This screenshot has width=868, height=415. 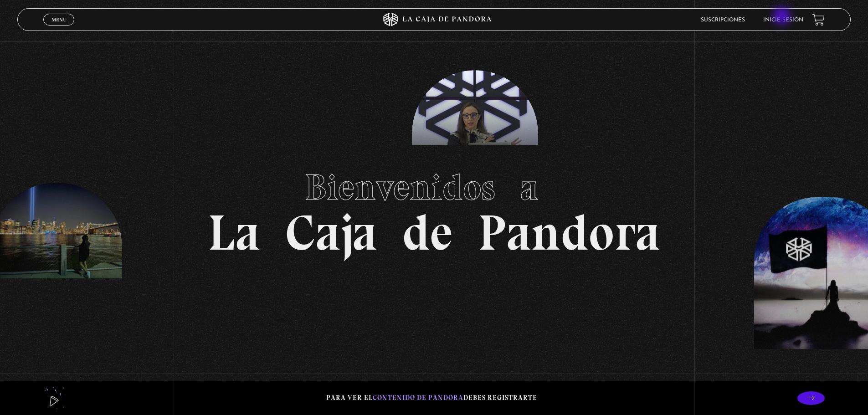 I want to click on span: Bienvenidos a, so click(x=434, y=188).